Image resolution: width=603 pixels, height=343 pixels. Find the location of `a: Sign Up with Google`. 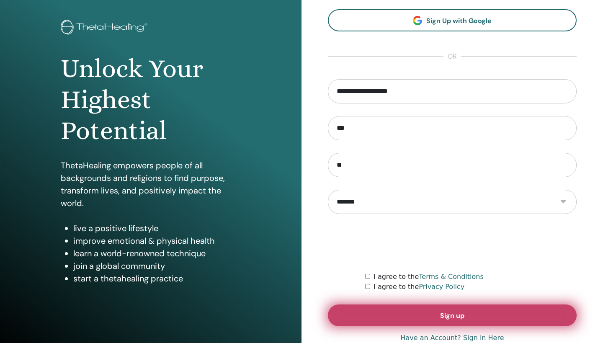

a: Sign Up with Google is located at coordinates (452, 20).